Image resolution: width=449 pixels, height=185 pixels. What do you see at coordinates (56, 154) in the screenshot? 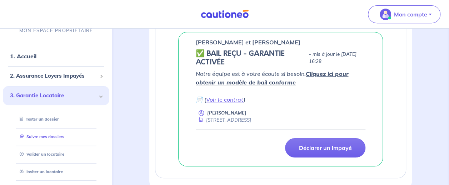
I see `div: Valider un locataire` at bounding box center [56, 154].